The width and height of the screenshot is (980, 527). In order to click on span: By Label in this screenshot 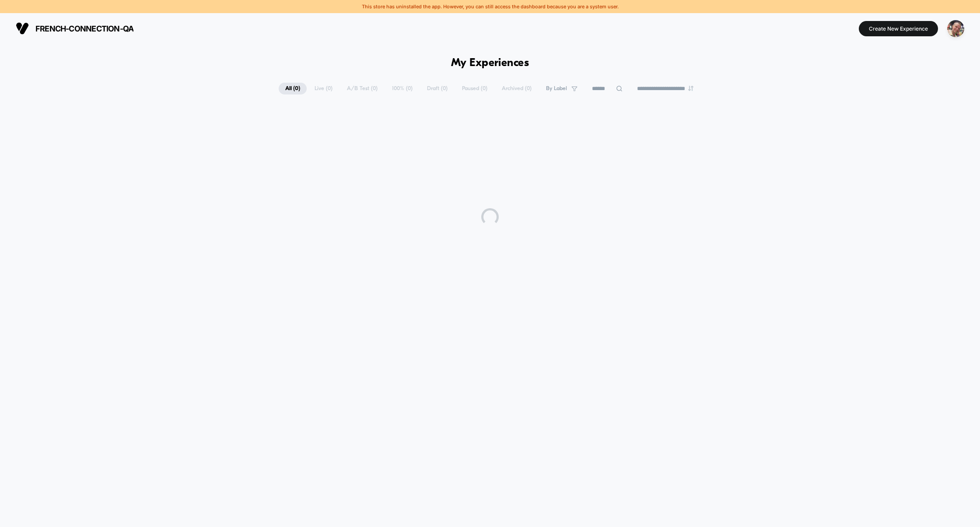, I will do `click(556, 88)`.